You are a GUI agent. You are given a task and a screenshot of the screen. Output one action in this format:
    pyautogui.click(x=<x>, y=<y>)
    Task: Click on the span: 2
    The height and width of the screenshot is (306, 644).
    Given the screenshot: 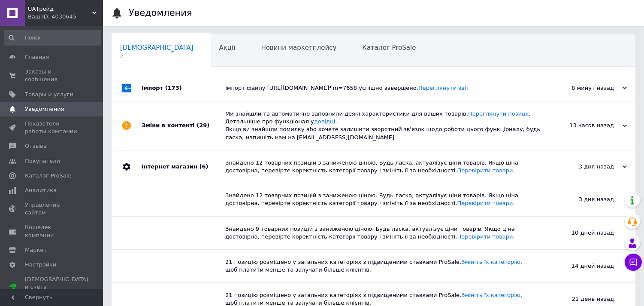 What is the action you would take?
    pyautogui.click(x=157, y=56)
    